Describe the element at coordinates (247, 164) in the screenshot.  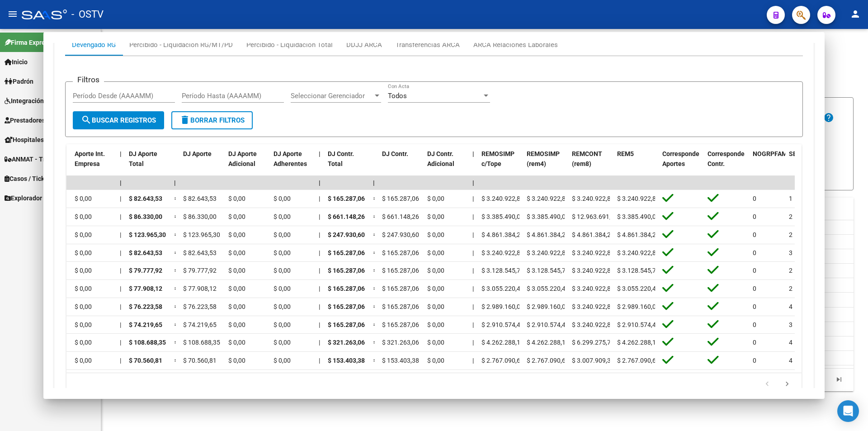
I see `datatable-header-cell: DJ Aporte Adicional` at that location.